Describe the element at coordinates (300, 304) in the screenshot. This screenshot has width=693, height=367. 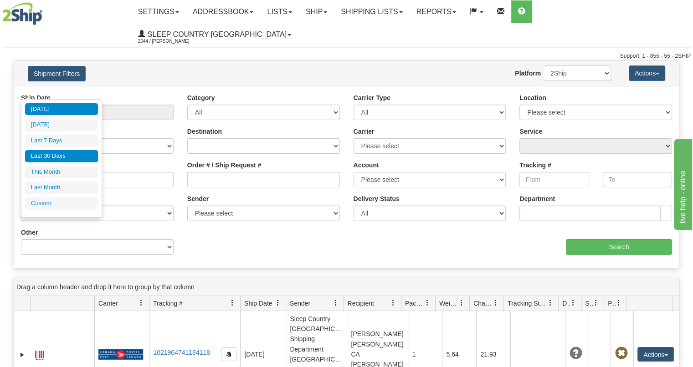
I see `span: Sender` at that location.